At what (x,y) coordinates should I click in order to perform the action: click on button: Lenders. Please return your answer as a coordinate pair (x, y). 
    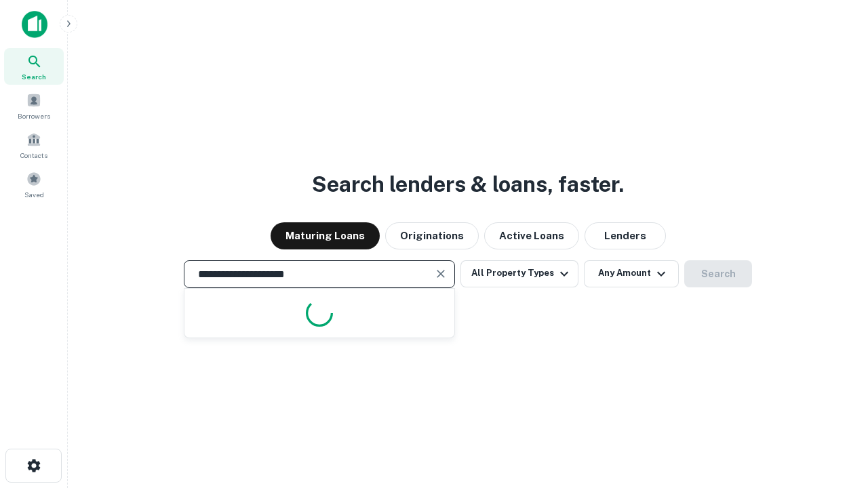
    Looking at the image, I should click on (625, 236).